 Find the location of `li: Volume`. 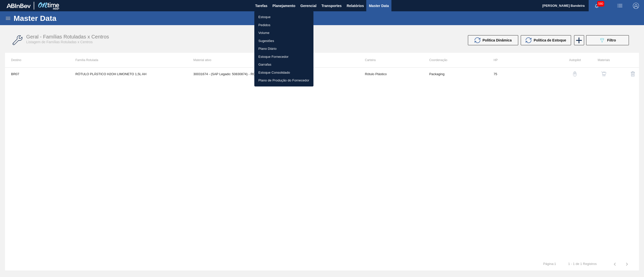

li: Volume is located at coordinates (284, 33).